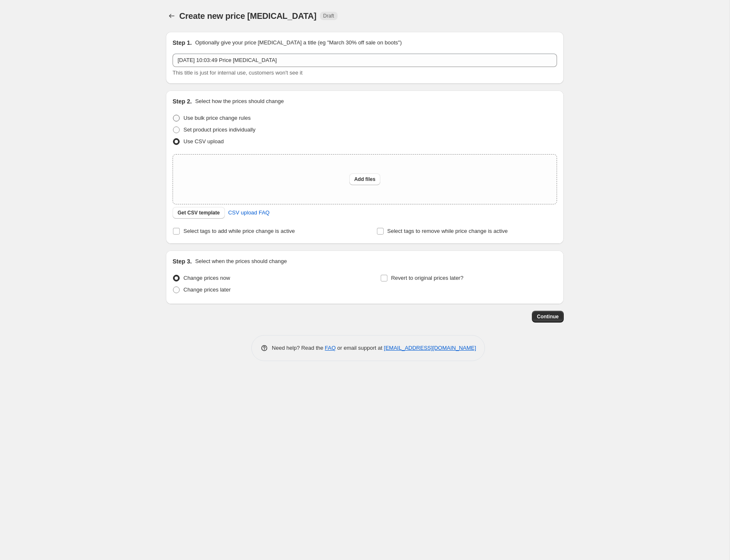 This screenshot has width=730, height=560. What do you see at coordinates (298, 348) in the screenshot?
I see `span: Need help? Read the` at bounding box center [298, 348].